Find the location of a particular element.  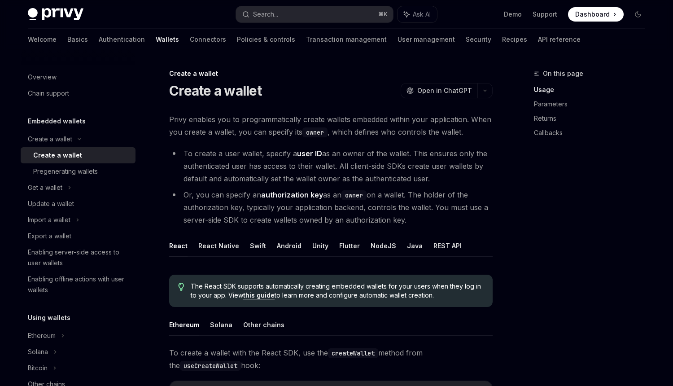

div: Search... is located at coordinates (265, 14).